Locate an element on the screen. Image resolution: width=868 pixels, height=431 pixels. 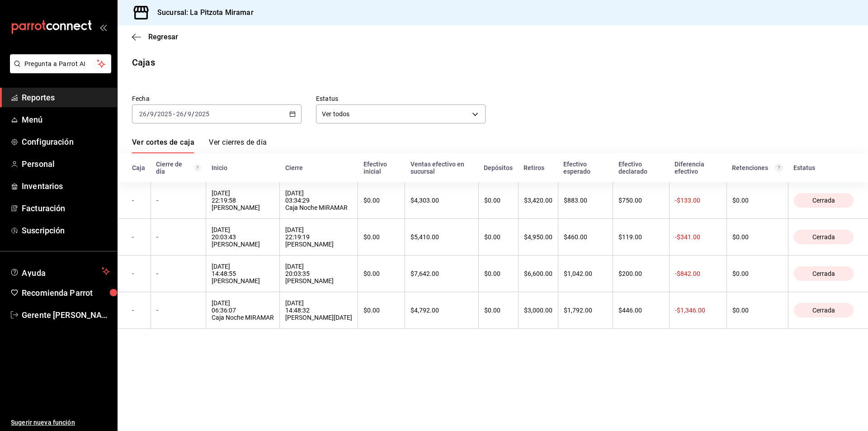
div: $1,042.00 is located at coordinates (586, 273).